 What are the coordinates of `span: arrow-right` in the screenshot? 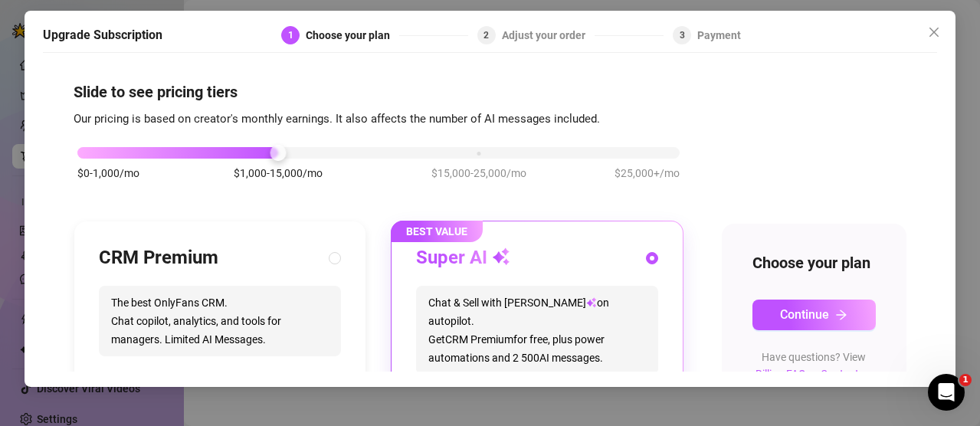 It's located at (841, 315).